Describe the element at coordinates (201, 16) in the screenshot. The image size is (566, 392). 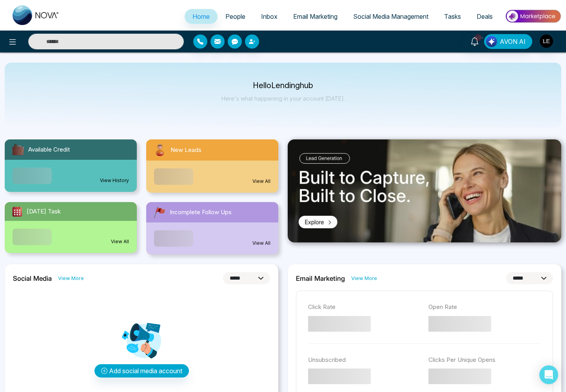
I see `a: Home` at that location.